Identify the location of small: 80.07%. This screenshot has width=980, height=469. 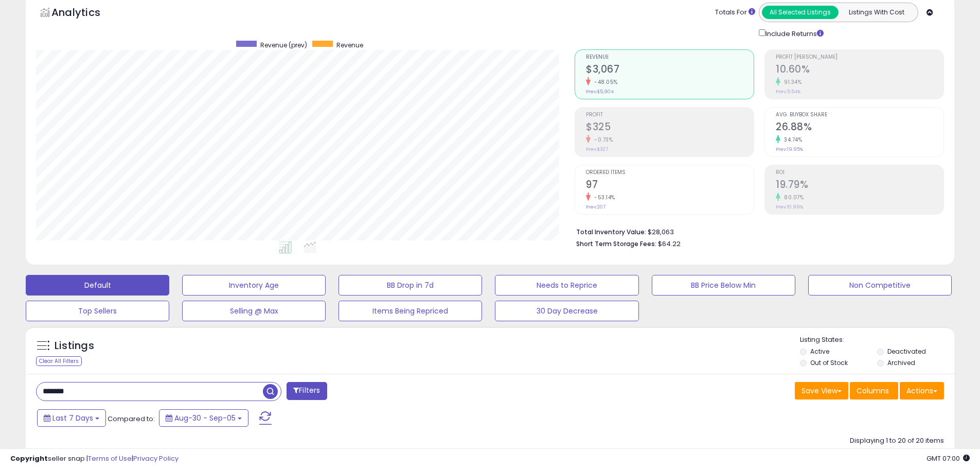
(792, 197).